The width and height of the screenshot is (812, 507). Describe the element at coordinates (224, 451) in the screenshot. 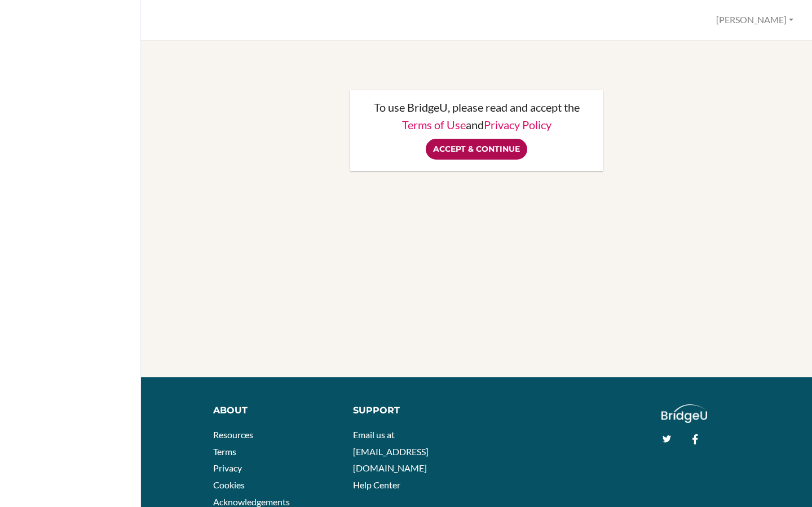

I see `a: Terms` at that location.